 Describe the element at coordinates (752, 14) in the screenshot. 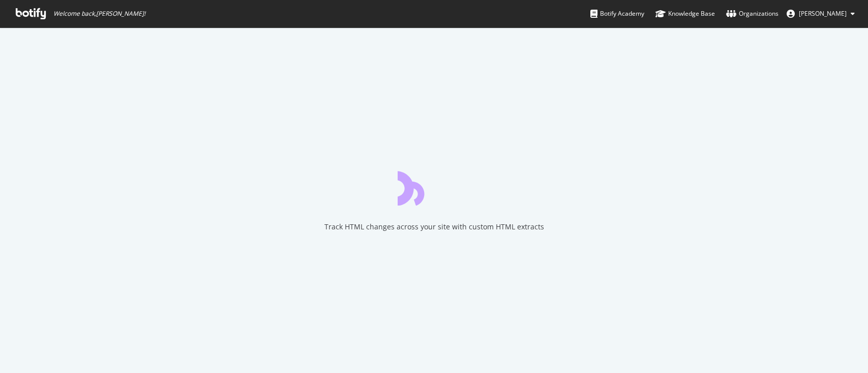

I see `div: Organizations` at that location.